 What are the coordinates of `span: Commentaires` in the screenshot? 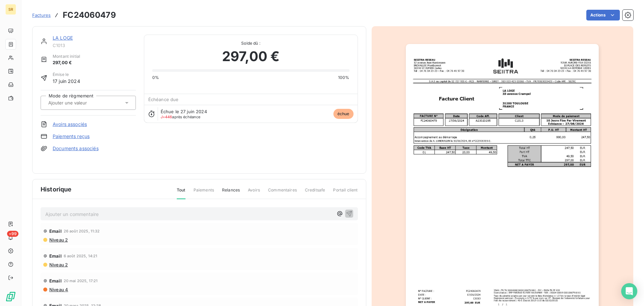 It's located at (283, 192).